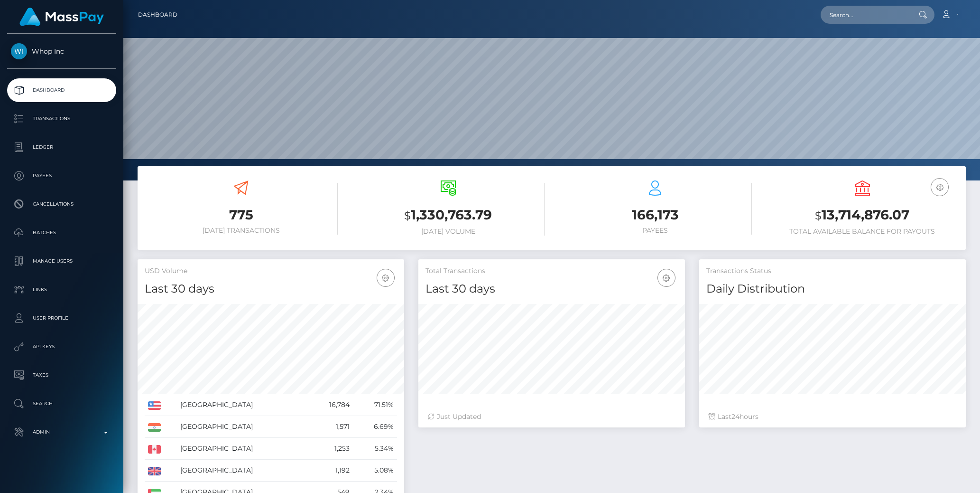 The image size is (980, 493). I want to click on h4: Daily Distribution, so click(833, 289).